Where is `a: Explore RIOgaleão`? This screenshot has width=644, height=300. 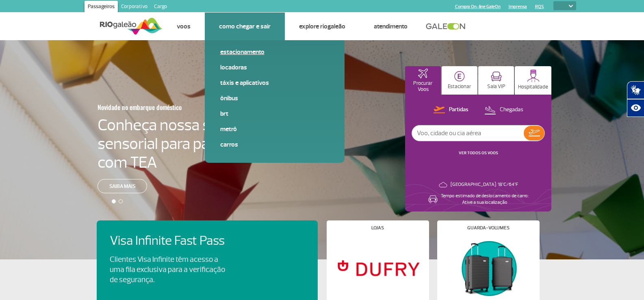
a: Explore RIOgaleão is located at coordinates (322, 26).